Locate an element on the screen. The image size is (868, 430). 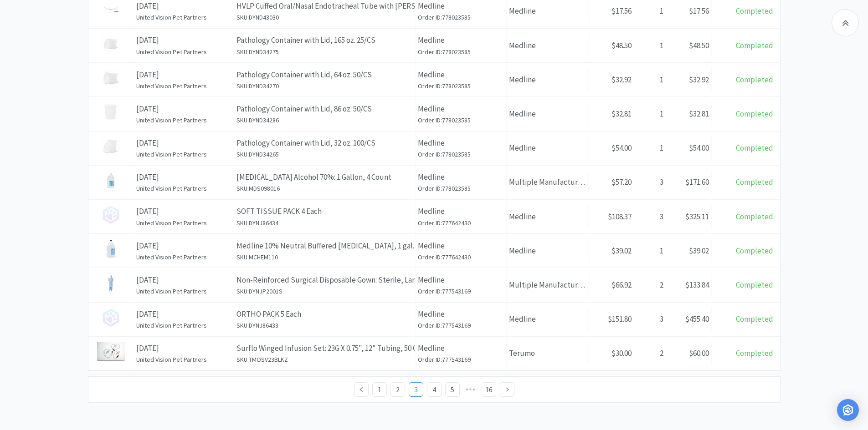
span: $39.02 is located at coordinates (622, 251).